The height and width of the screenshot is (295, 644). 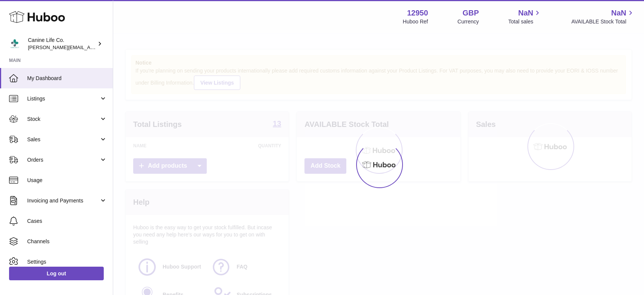 What do you see at coordinates (67, 262) in the screenshot?
I see `span: Settings` at bounding box center [67, 262].